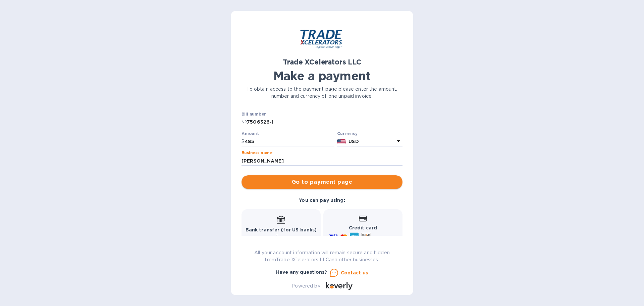  I want to click on b: Bank transfer (for US banks), so click(281, 230).